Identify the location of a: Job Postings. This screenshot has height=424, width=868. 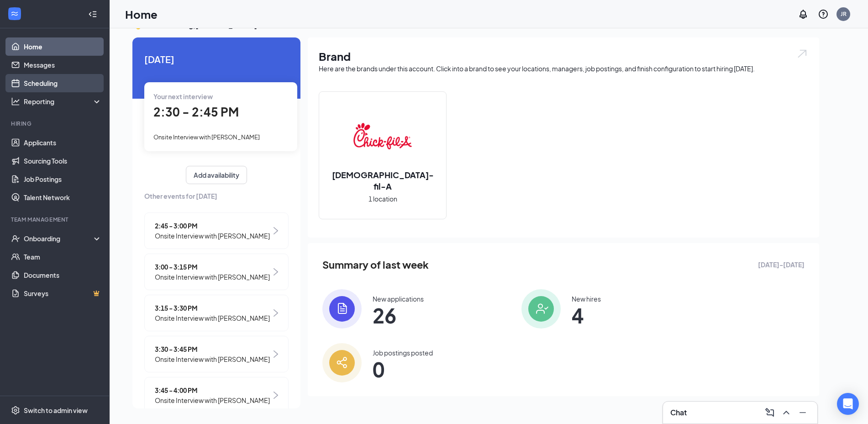
(63, 179).